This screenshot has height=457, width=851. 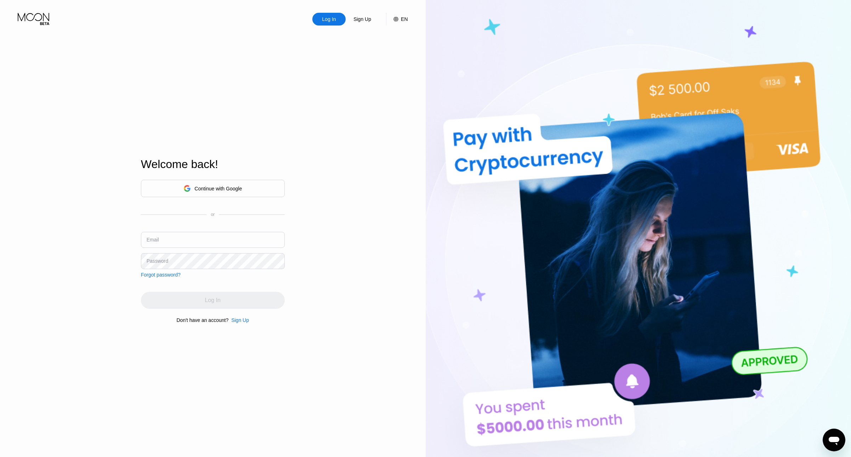 What do you see at coordinates (153, 239) in the screenshot?
I see `div: Email` at bounding box center [153, 239].